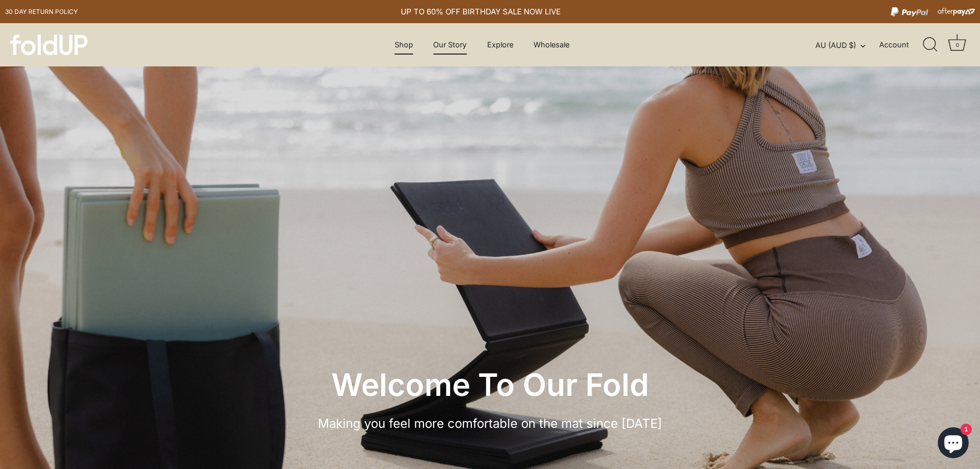  I want to click on div: 0, so click(958, 45).